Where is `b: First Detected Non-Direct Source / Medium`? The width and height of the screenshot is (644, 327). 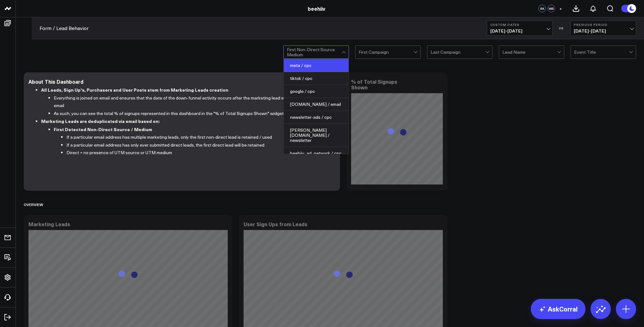
b: First Detected Non-Direct Source / Medium is located at coordinates (103, 129).